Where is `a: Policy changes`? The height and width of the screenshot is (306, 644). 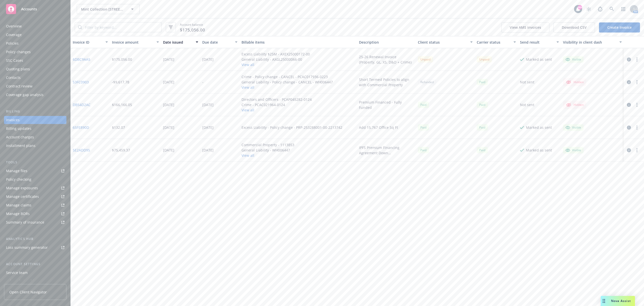 a: Policy changes is located at coordinates (35, 52).